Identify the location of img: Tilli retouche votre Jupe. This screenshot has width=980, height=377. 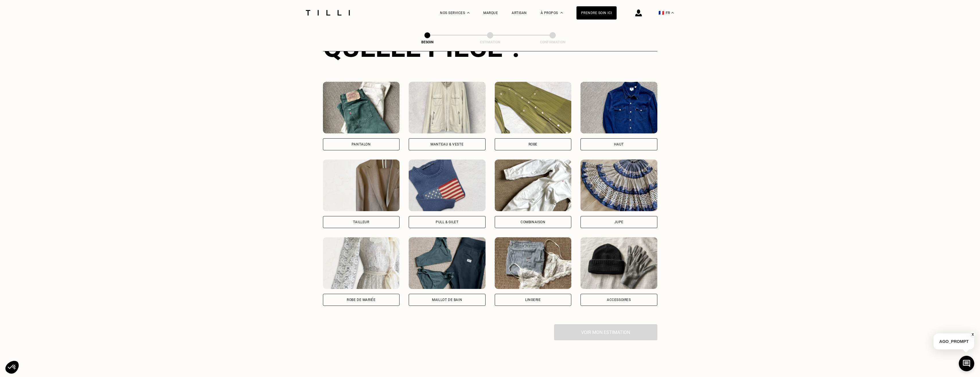
(619, 185).